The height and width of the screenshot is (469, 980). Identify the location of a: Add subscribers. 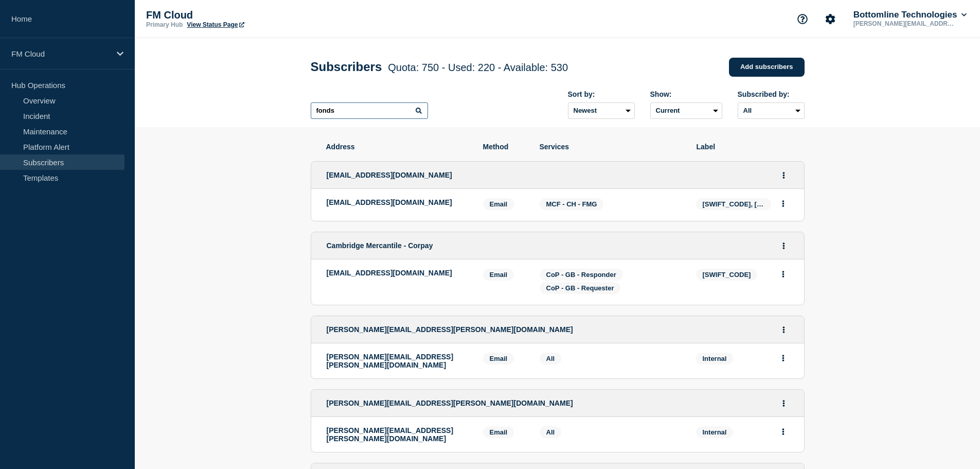
(767, 67).